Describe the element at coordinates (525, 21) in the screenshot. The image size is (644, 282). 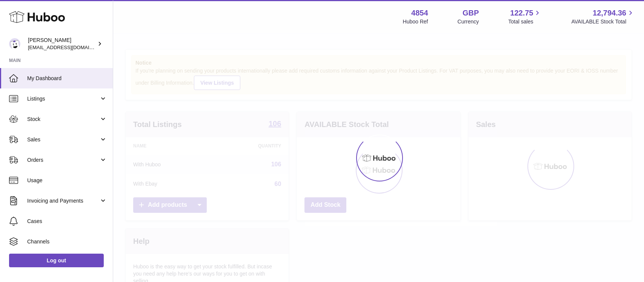
I see `span: Total sales` at that location.